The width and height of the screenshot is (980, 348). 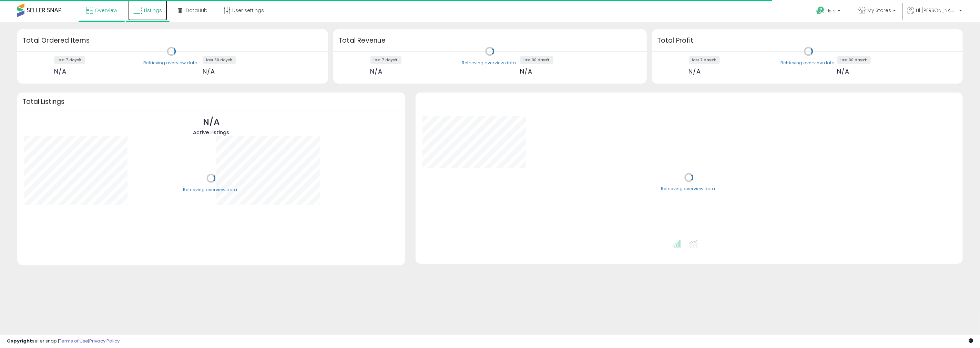 What do you see at coordinates (830, 10) in the screenshot?
I see `span: Help` at bounding box center [830, 10].